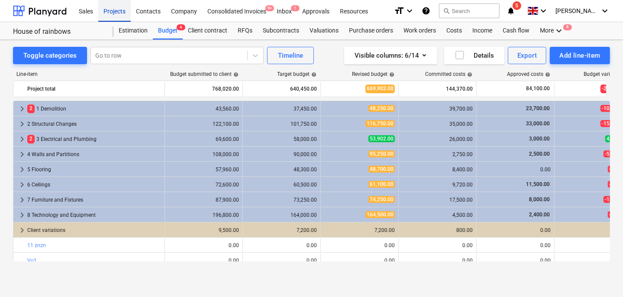 The width and height of the screenshot is (623, 297). Describe the element at coordinates (204, 154) in the screenshot. I see `div: 108,000.00` at that location.